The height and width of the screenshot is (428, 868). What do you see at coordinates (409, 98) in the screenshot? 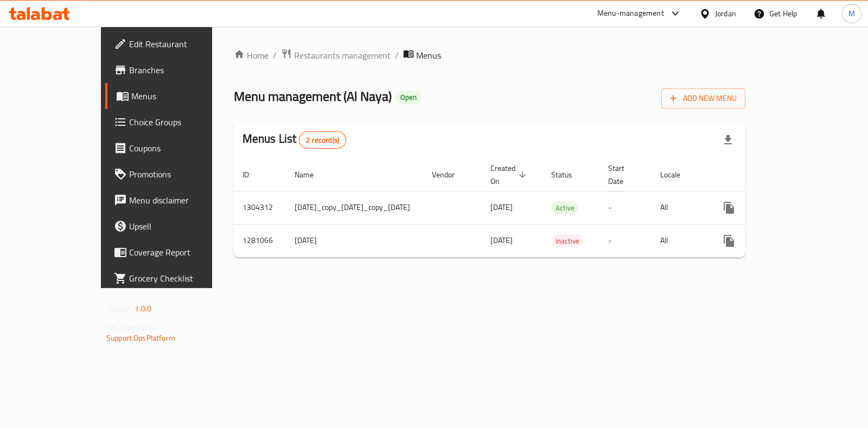
I see `div: Open` at bounding box center [409, 98].